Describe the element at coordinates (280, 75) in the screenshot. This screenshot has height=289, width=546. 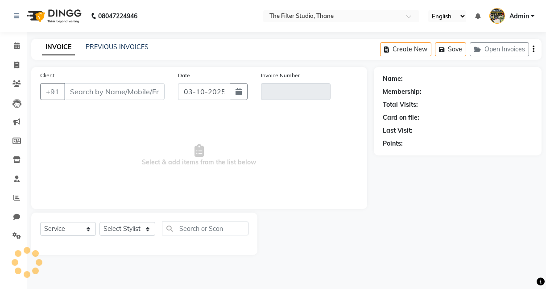
I see `label: Invoice Number` at that location.